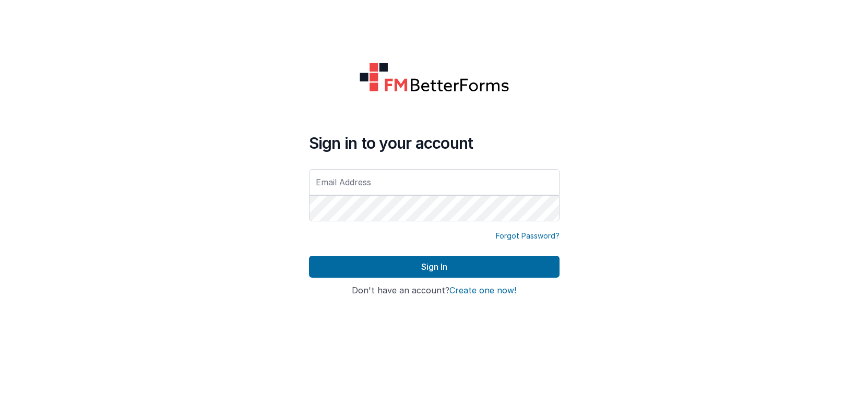 Image resolution: width=868 pixels, height=416 pixels. I want to click on button: Create one now!, so click(483, 291).